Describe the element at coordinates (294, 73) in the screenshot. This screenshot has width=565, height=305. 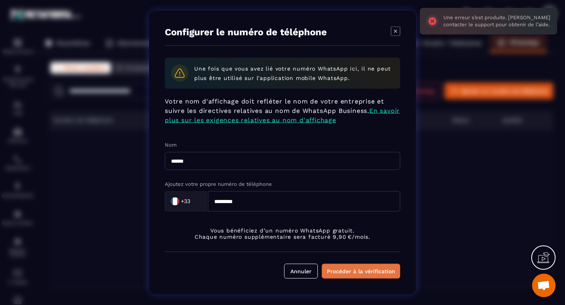
I see `p: Une fois que vous avez lié votre numéro WhatsApp ici, il ne peut plus être utilisé sur l'applicat...` at that location.